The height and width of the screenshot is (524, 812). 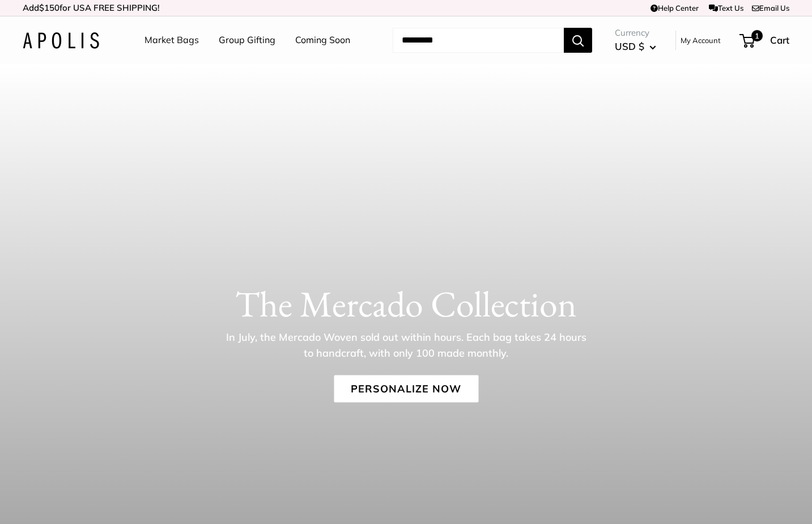 I want to click on a: Help Center, so click(x=675, y=8).